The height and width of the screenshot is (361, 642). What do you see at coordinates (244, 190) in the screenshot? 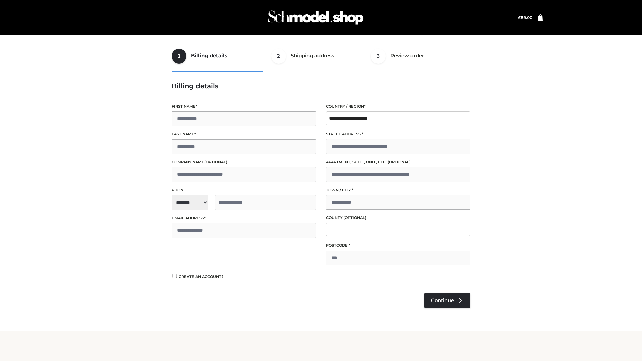
I see `label: Phone` at bounding box center [244, 190].